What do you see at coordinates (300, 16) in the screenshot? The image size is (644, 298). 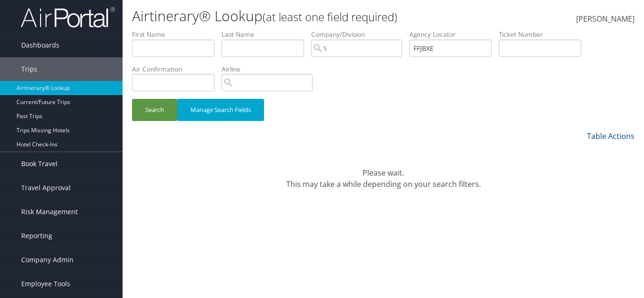 I see `h1: Airtinerary® Lookup` at bounding box center [300, 16].